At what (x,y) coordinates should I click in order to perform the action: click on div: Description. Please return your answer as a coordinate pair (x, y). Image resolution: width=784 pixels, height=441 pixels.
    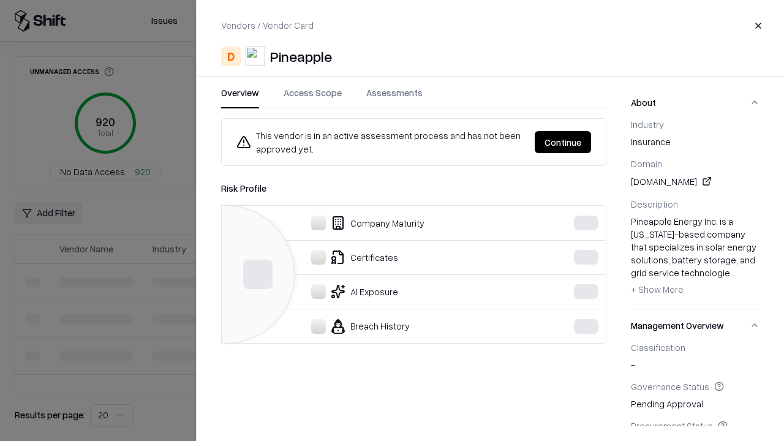
    Looking at the image, I should click on (695, 204).